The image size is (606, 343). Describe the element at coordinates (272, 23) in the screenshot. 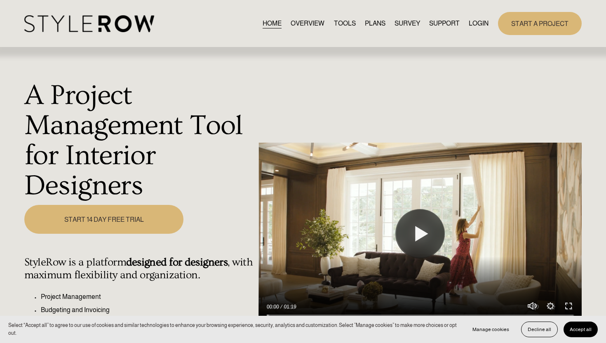

I see `a: HOME` at that location.